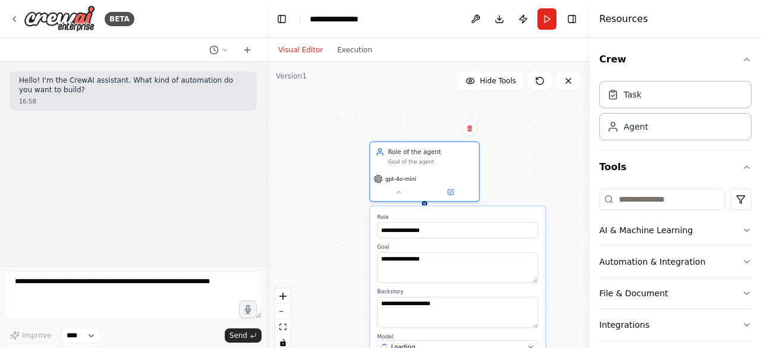 The width and height of the screenshot is (761, 348). I want to click on button: Send, so click(243, 335).